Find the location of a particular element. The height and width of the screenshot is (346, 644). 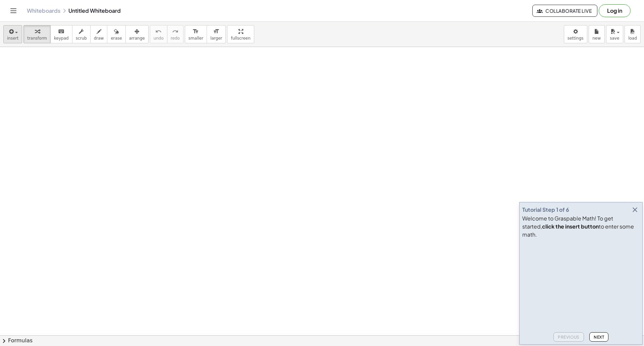

span: settings is located at coordinates (576, 38).